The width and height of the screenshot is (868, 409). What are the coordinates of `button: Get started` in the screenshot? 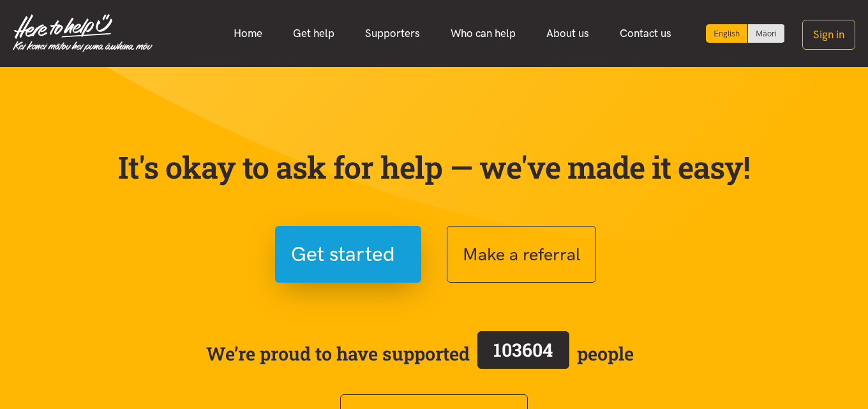 It's located at (348, 254).